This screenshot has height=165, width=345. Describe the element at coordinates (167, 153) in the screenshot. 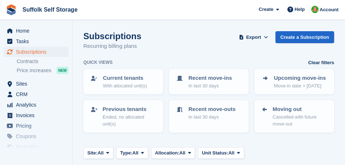

I see `span: Allocation:` at that location.